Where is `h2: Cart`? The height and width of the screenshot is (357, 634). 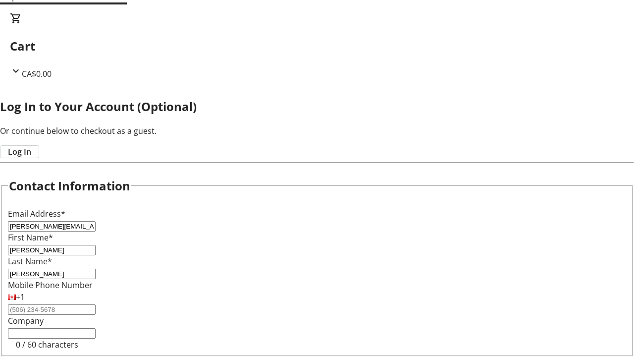 h2: Cart is located at coordinates (317, 46).